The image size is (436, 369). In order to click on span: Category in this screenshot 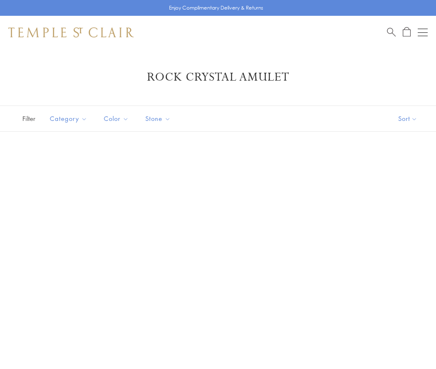, I will do `click(69, 118)`.